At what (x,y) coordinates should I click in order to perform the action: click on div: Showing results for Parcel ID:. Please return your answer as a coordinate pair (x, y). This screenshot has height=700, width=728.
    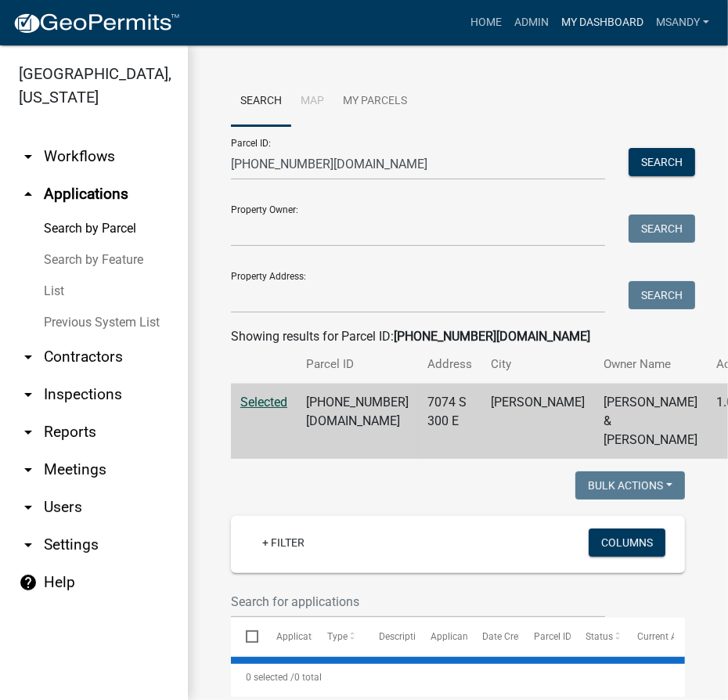
    Looking at the image, I should click on (458, 337).